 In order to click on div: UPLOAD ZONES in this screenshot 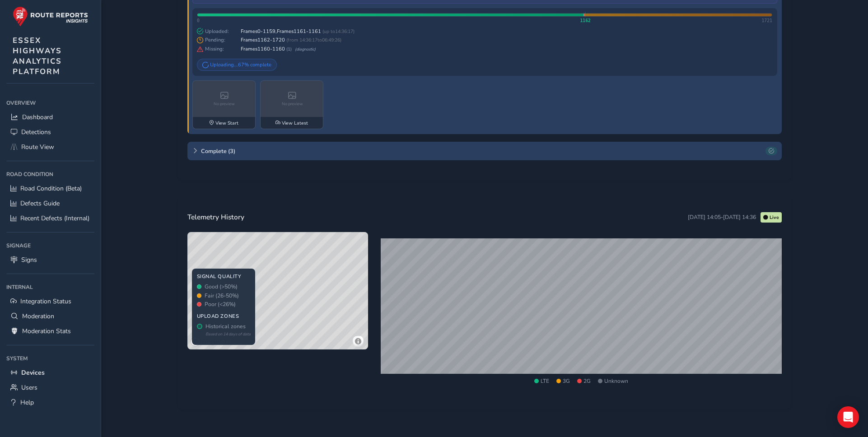, I will do `click(223, 316)`.